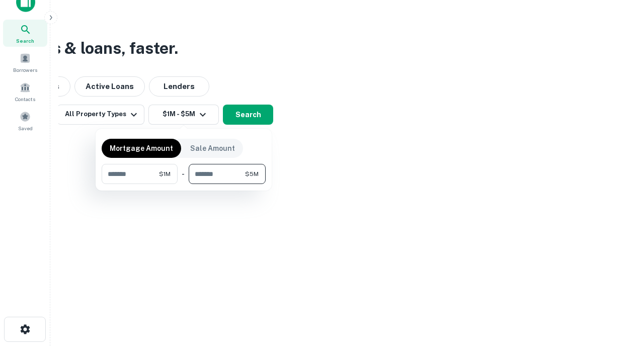 The width and height of the screenshot is (644, 362). Describe the element at coordinates (619, 306) in the screenshot. I see `div: Chat Widget` at that location.